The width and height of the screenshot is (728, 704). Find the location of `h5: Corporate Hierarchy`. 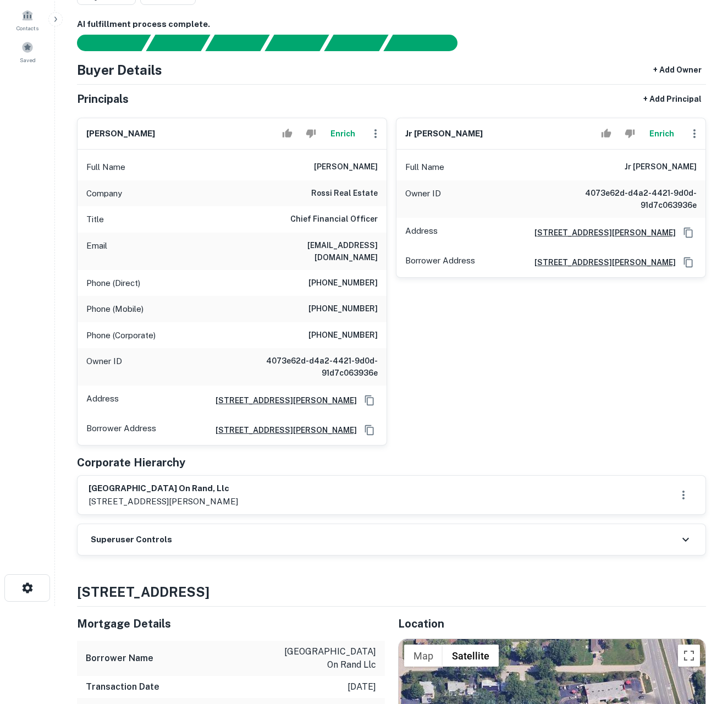

h5: Corporate Hierarchy is located at coordinates (131, 462).